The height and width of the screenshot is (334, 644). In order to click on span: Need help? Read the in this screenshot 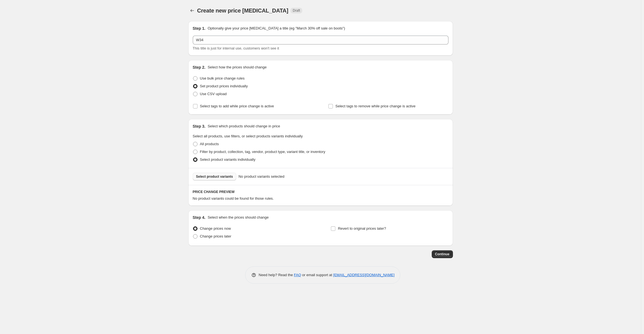, I will do `click(276, 275)`.